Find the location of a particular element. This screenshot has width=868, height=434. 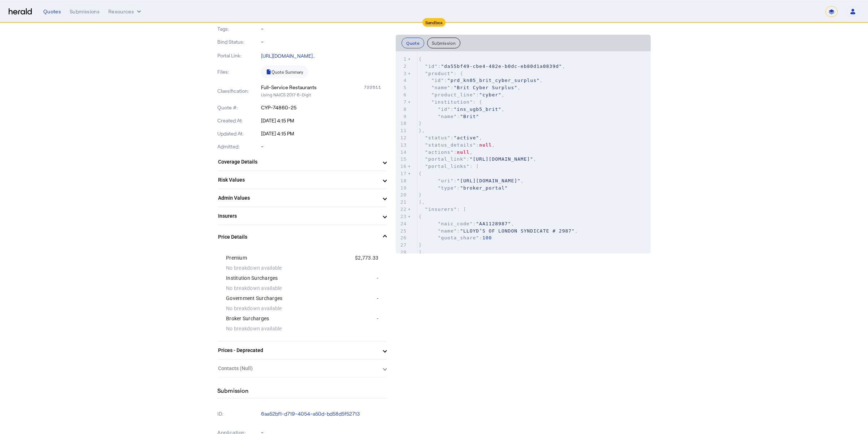

button: Submission is located at coordinates (444, 43).